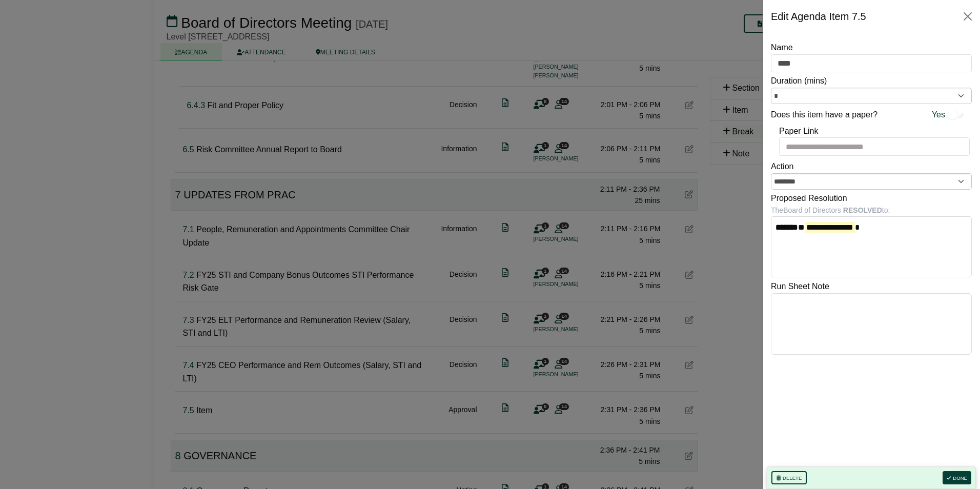 The width and height of the screenshot is (980, 489). I want to click on label: Duration (mins), so click(799, 81).